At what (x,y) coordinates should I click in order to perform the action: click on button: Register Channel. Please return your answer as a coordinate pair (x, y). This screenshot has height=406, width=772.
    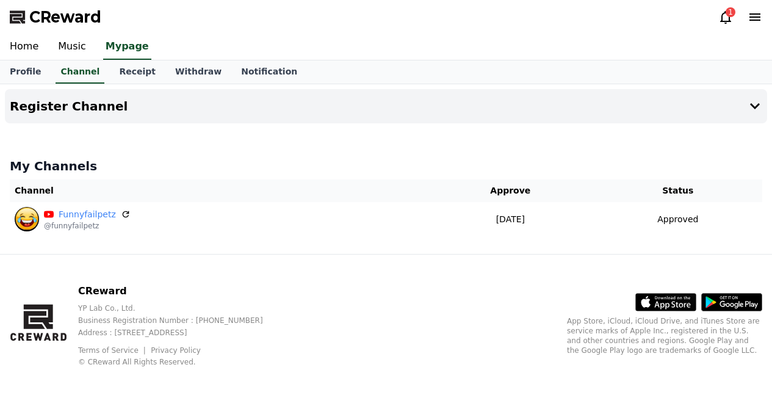
    Looking at the image, I should click on (386, 106).